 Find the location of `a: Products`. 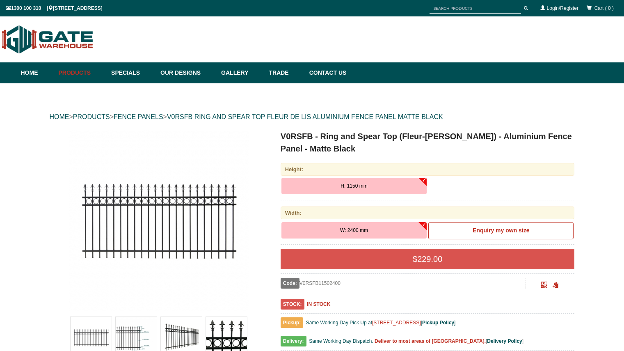

a: Products is located at coordinates (81, 73).